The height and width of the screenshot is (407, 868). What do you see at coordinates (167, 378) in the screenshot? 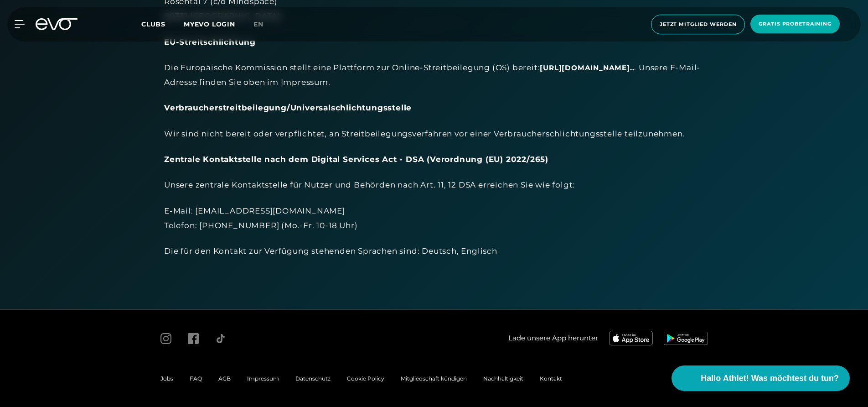
I see `span: Jobs` at bounding box center [167, 378].